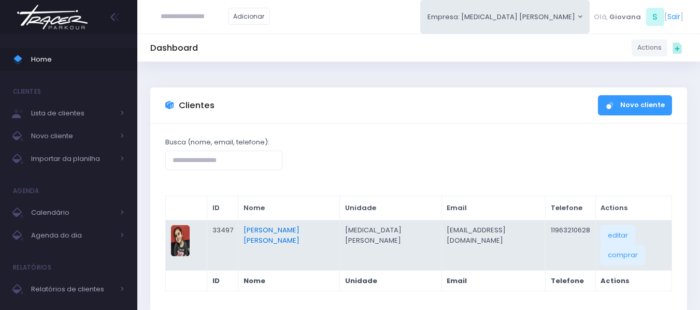 The height and width of the screenshot is (310, 700). Describe the element at coordinates (73, 159) in the screenshot. I see `span: Importar da planilha` at that location.